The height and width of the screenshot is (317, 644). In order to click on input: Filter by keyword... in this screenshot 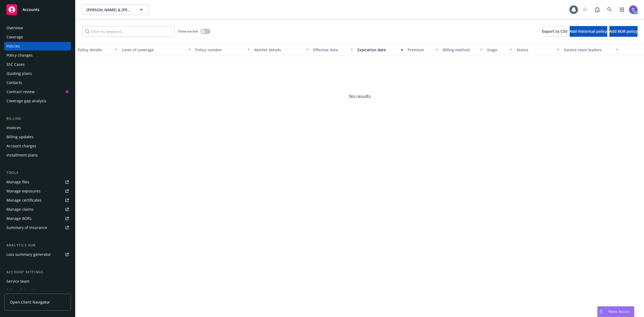, I will do `click(128, 31)`.